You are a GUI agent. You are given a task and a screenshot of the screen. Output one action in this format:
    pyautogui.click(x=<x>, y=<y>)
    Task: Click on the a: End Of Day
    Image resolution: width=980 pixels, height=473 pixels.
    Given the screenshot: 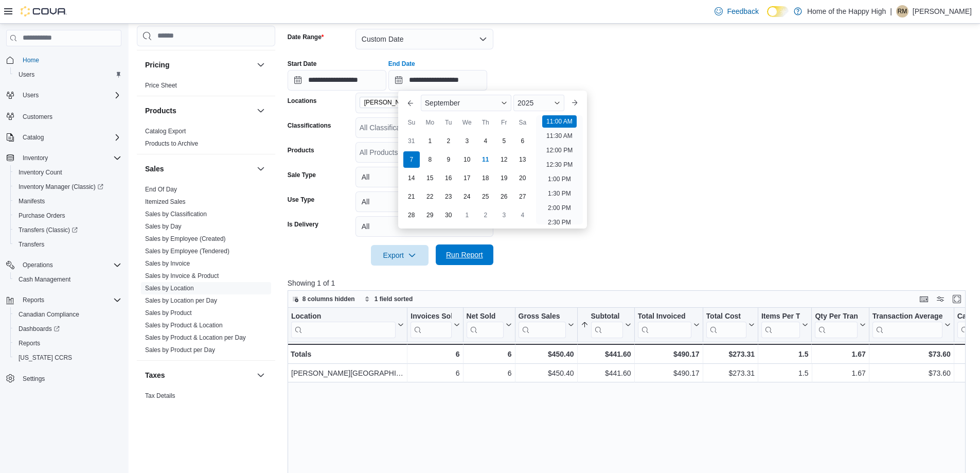 What is the action you would take?
    pyautogui.click(x=161, y=189)
    